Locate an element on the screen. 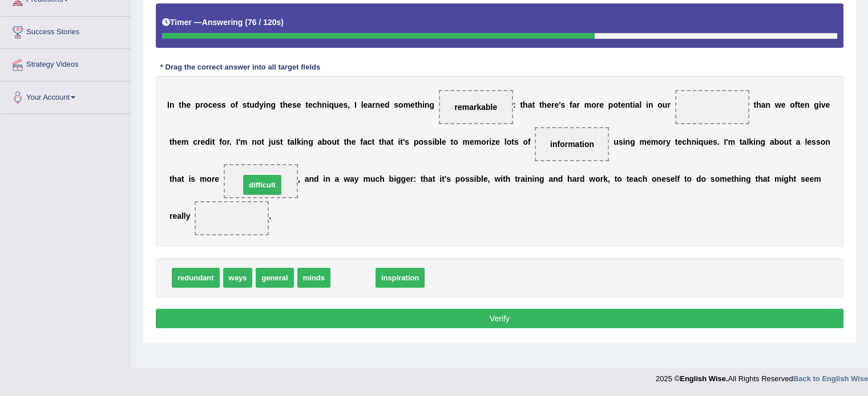 The image size is (868, 396). span: information is located at coordinates (572, 144).